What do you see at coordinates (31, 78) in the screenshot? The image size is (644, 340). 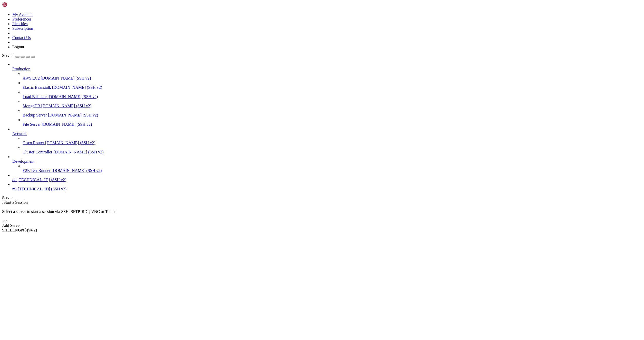 I see `span: AWS EC2` at bounding box center [31, 78].